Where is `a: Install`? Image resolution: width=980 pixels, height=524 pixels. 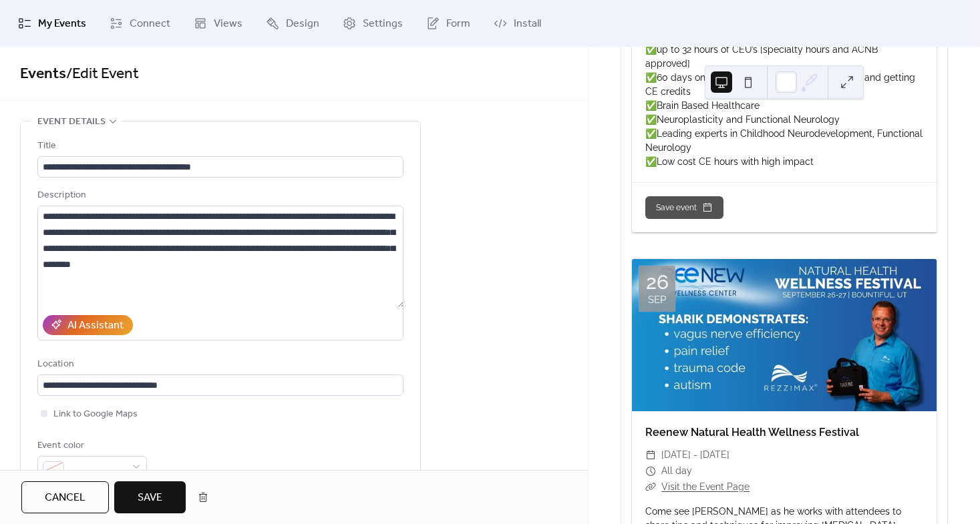 a: Install is located at coordinates (517, 23).